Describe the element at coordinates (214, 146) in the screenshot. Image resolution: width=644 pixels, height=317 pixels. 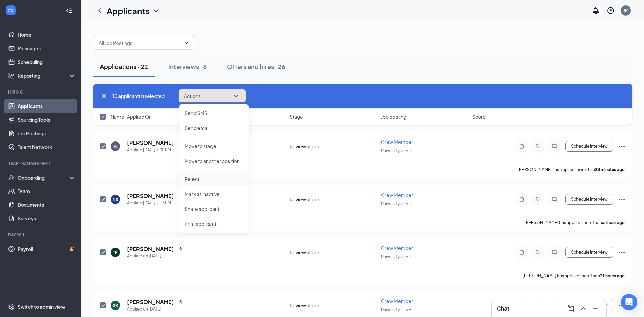
I see `p: Move to stage` at that location.